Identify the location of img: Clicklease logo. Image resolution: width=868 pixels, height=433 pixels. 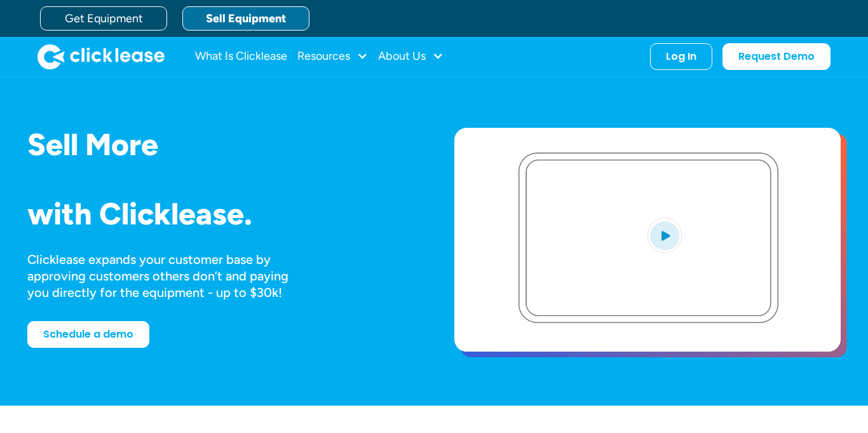
(101, 56).